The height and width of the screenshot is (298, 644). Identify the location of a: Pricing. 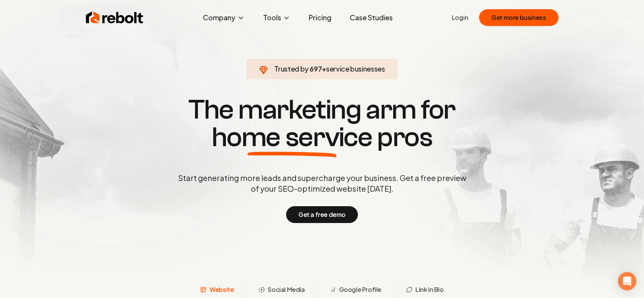
(320, 18).